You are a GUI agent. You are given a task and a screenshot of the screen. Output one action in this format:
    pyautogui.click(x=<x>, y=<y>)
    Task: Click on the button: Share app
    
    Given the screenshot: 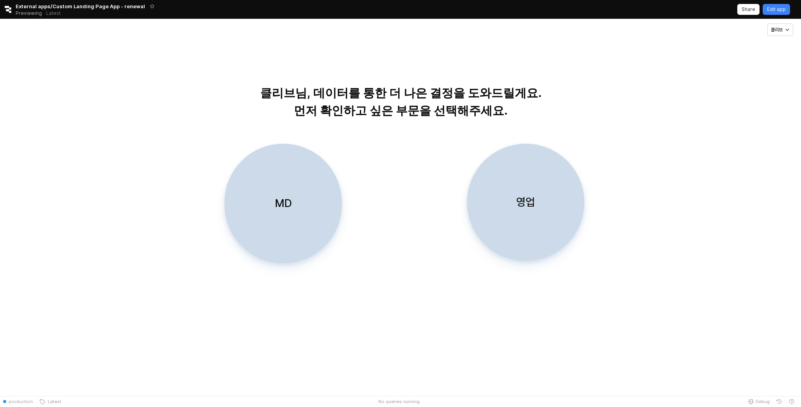 What is the action you would take?
    pyautogui.click(x=748, y=9)
    